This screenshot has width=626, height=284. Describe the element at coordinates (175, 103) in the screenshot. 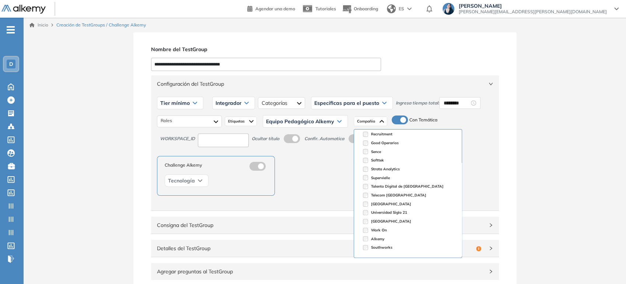

I see `span: Tier mínimo` at that location.